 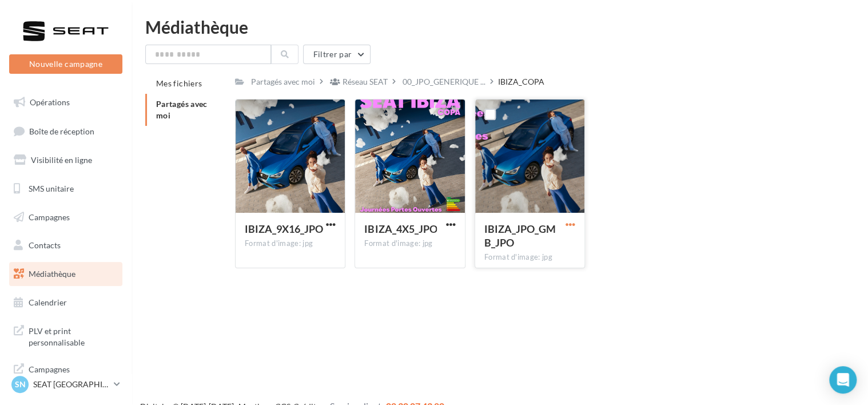 What do you see at coordinates (66, 373) in the screenshot?
I see `a: Campagnes DataOnDemand` at bounding box center [66, 373].